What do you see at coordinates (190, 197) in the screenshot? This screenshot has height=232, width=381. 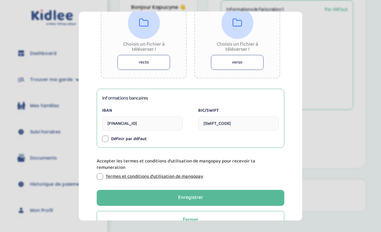 I see `div: Enregistrer` at bounding box center [190, 197].